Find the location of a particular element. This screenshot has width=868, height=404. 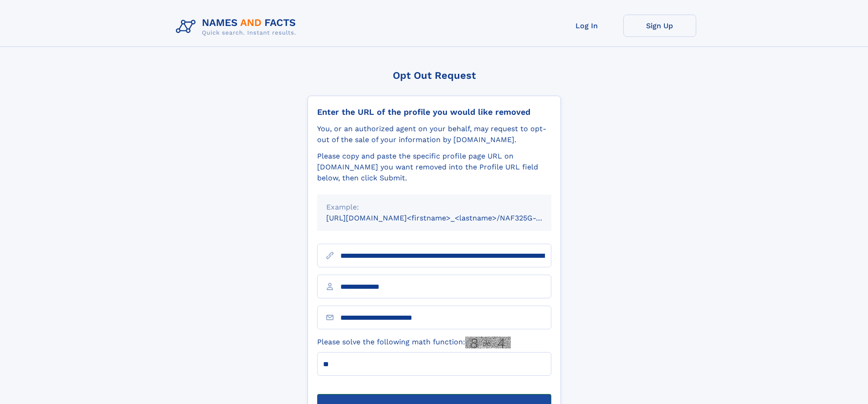

div: Enter the URL of the profile you would like removed is located at coordinates (434, 112).